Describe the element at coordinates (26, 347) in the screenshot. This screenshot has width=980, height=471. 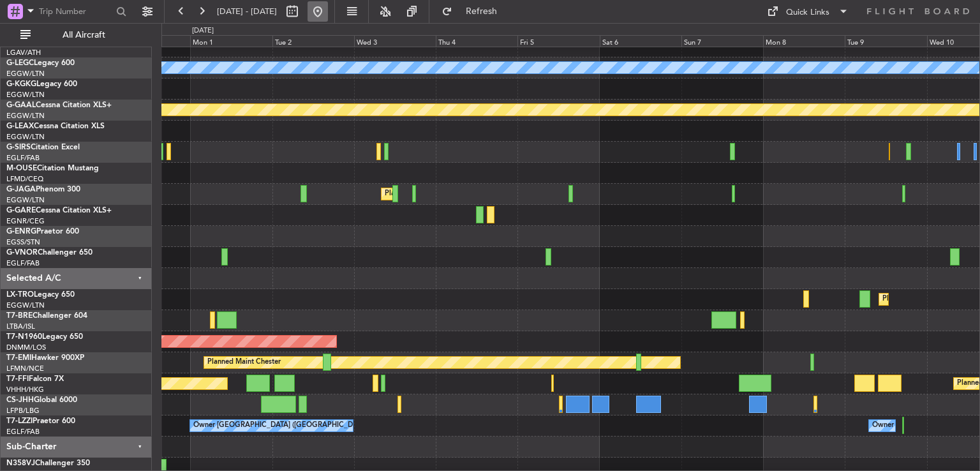
I see `a: DNMM/LOS` at that location.